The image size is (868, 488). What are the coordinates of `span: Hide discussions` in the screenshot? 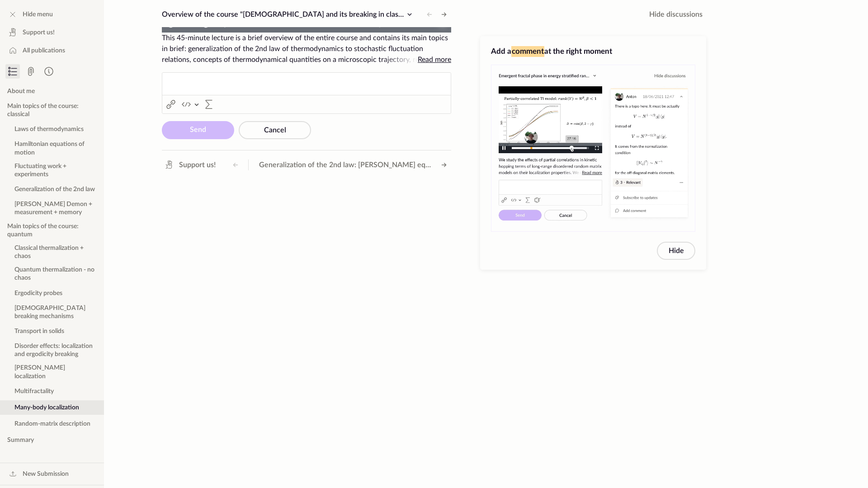 It's located at (676, 14).